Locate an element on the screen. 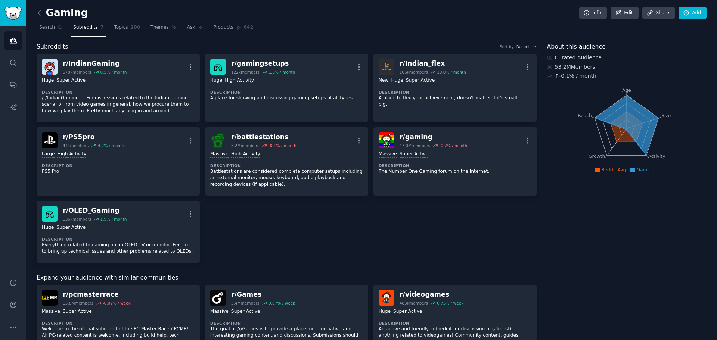 Image resolution: width=717 pixels, height=340 pixels. div: 0.75 % / week is located at coordinates (450, 303).